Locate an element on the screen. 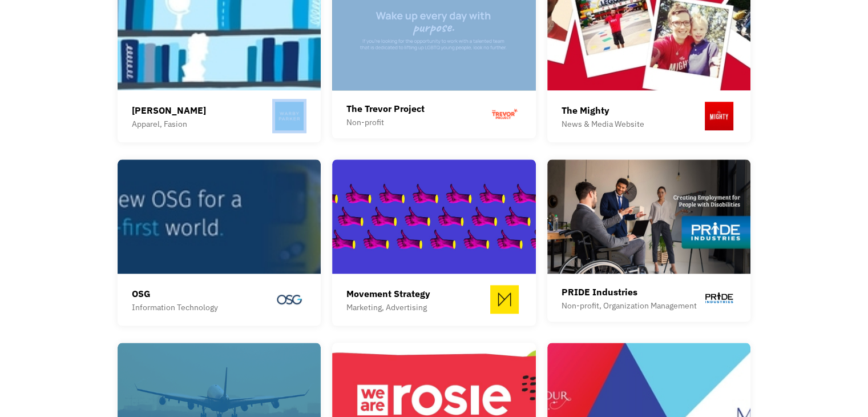  div: Apparel, Fasion is located at coordinates (169, 124).